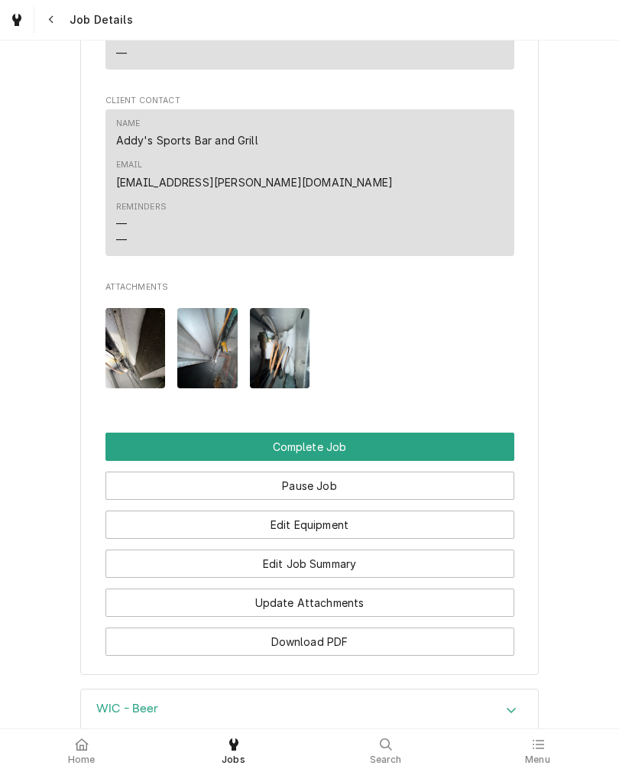 This screenshot has width=619, height=772. What do you see at coordinates (310, 186) in the screenshot?
I see `div: Client Contact List` at bounding box center [310, 186].